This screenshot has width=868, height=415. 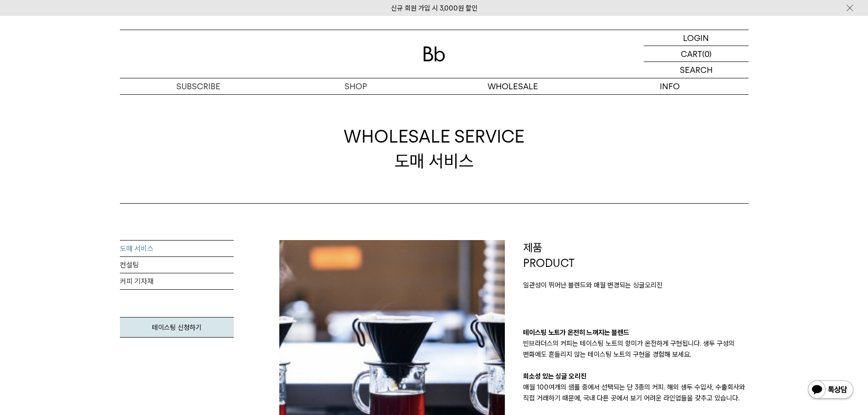 I want to click on p: SEARCH, so click(x=696, y=69).